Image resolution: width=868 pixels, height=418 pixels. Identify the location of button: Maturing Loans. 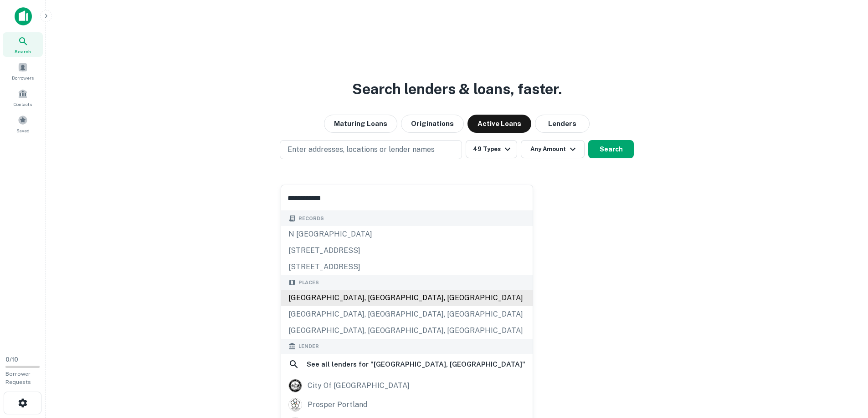
(361, 124).